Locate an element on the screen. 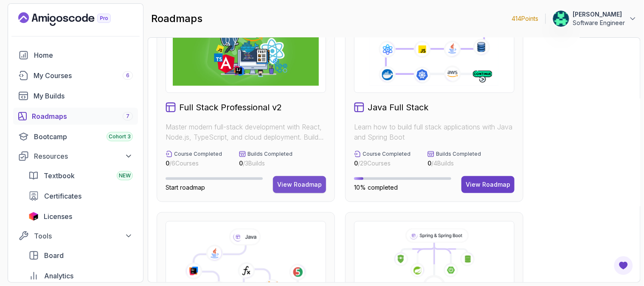 The height and width of the screenshot is (286, 644). a: courses is located at coordinates (75, 75).